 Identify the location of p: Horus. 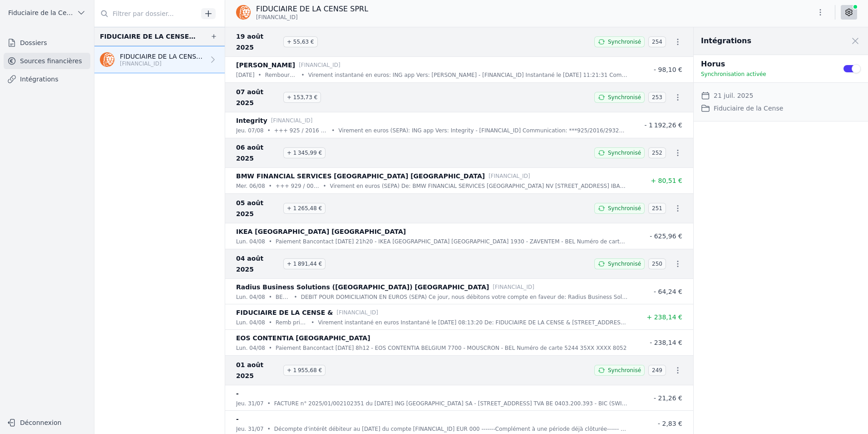
(766, 64).